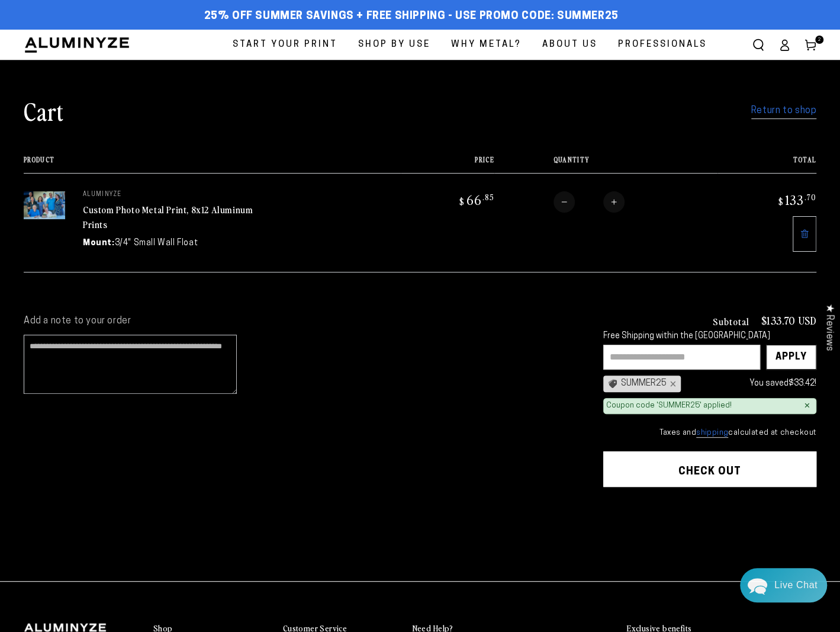  I want to click on th: Quantity, so click(606, 164).